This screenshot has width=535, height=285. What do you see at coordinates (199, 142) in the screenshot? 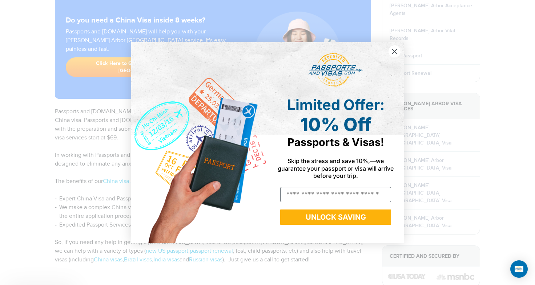
I see `img: de9cda0d-0715-46ca-9a25-073762a91ba7.png` at bounding box center [199, 142].